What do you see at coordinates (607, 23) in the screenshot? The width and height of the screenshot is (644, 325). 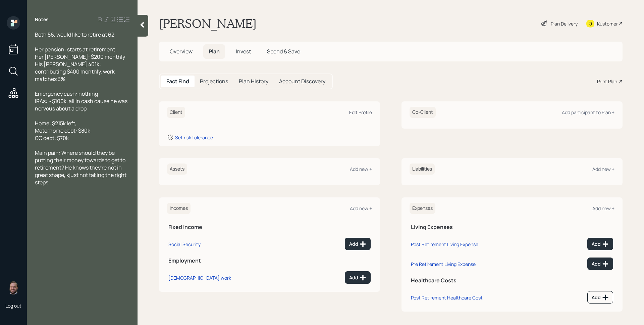 I see `div: Kustomer` at bounding box center [607, 23].